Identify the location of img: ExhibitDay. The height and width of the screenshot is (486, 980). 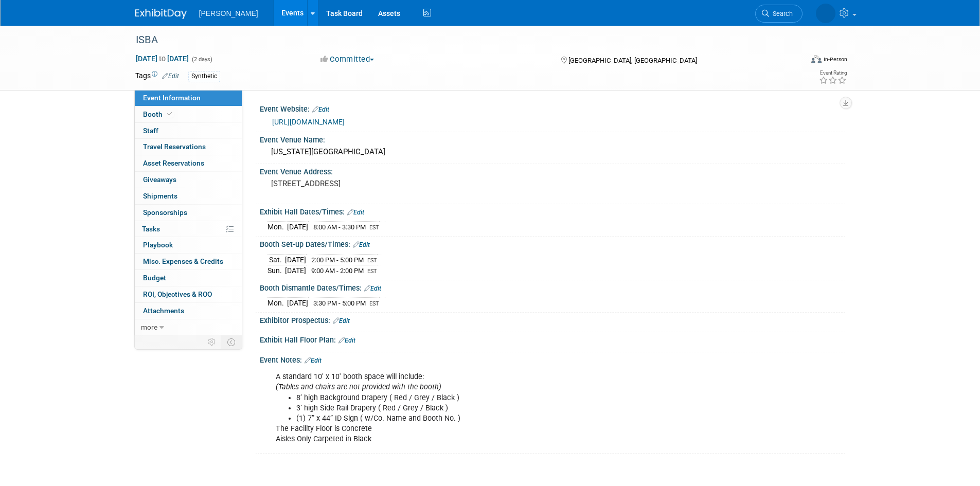
(161, 14).